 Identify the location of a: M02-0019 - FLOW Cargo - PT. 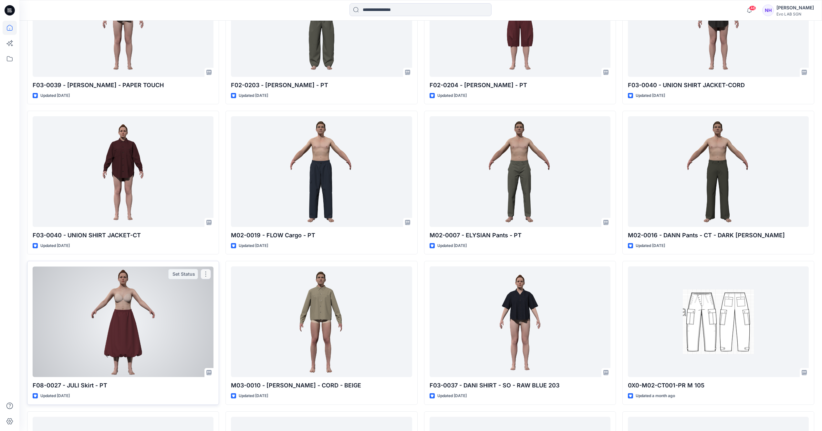
(321, 171).